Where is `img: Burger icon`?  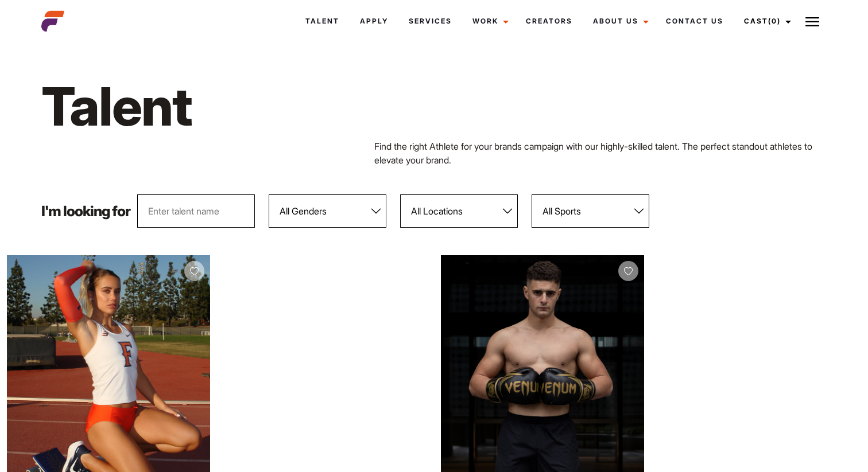
img: Burger icon is located at coordinates (812, 22).